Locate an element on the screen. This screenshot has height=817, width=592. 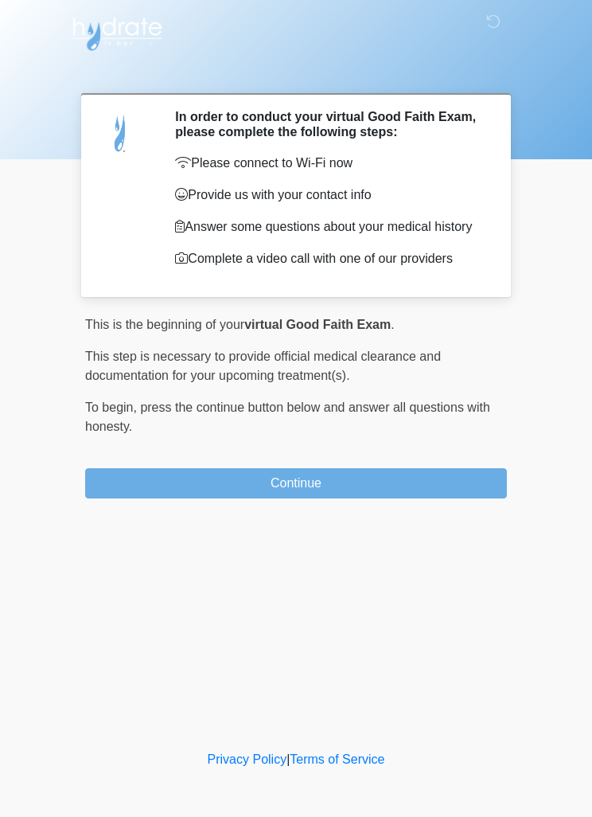
a: Terms of Service is located at coordinates (337, 759).